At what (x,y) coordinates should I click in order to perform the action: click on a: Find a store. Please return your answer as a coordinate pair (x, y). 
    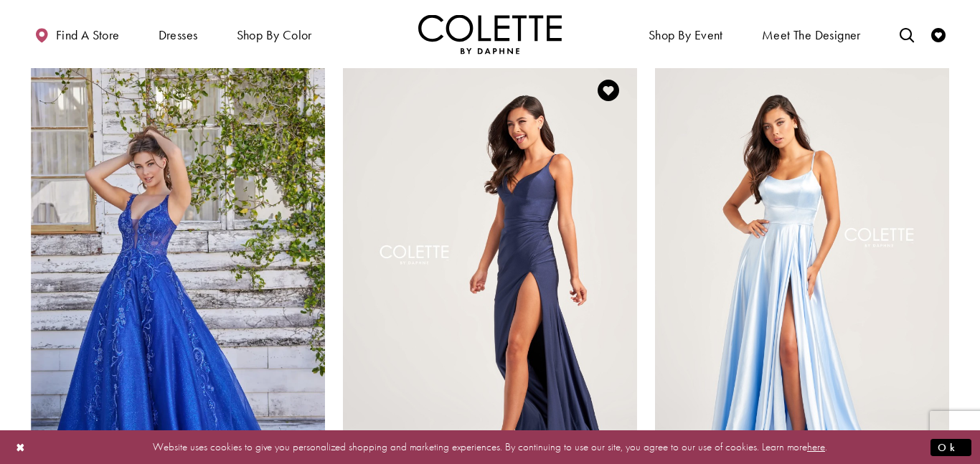
    Looking at the image, I should click on (77, 33).